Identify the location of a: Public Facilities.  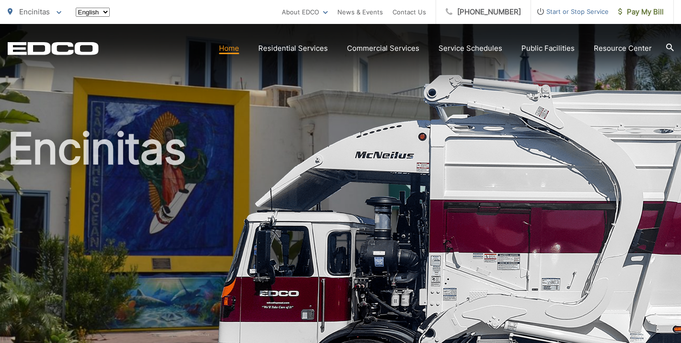
(548, 48).